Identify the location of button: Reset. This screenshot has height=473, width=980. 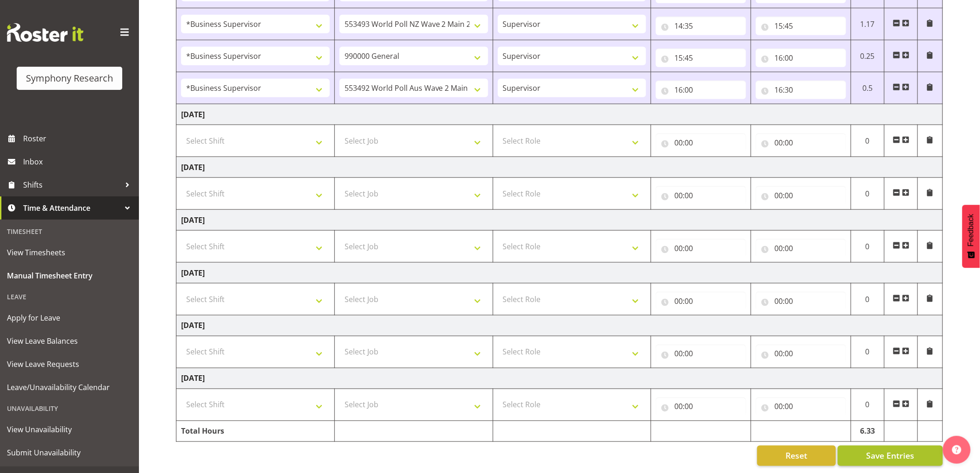
(797, 456).